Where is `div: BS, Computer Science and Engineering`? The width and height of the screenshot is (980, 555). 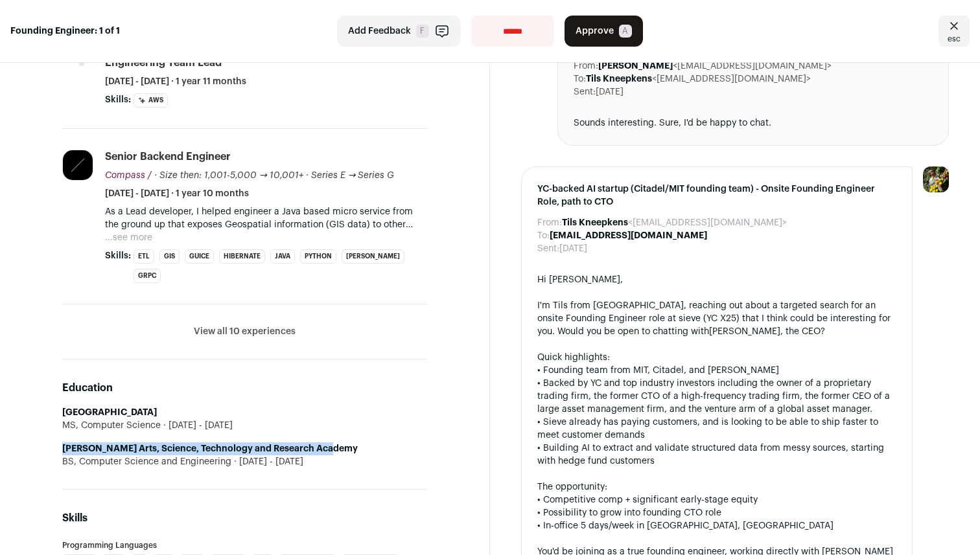
div: BS, Computer Science and Engineering is located at coordinates (244, 462).